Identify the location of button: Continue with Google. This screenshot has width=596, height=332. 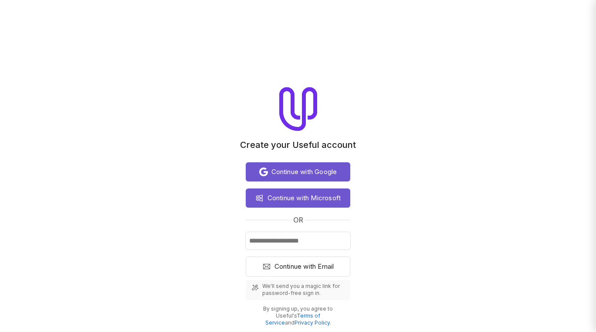
(298, 172).